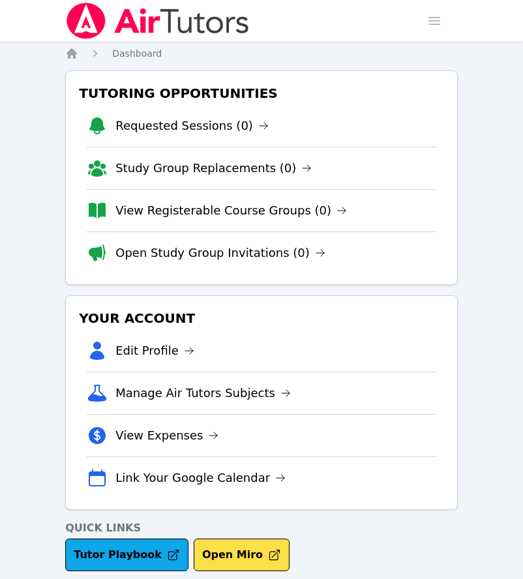  What do you see at coordinates (262, 93) in the screenshot?
I see `h3: Tutoring Opportunities` at bounding box center [262, 93].